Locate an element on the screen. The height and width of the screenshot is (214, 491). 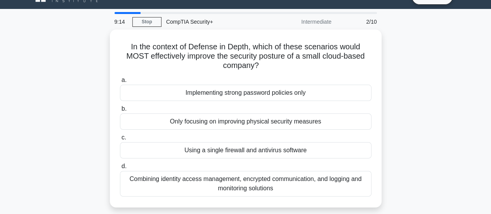
span: d. is located at coordinates (124, 166).